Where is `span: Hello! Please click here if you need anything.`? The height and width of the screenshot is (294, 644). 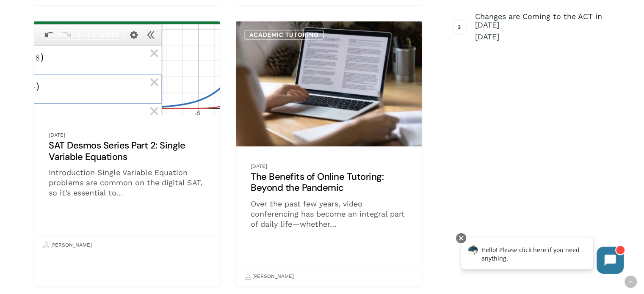
span: Hello! Please click here if you need anything. is located at coordinates (78, 23).